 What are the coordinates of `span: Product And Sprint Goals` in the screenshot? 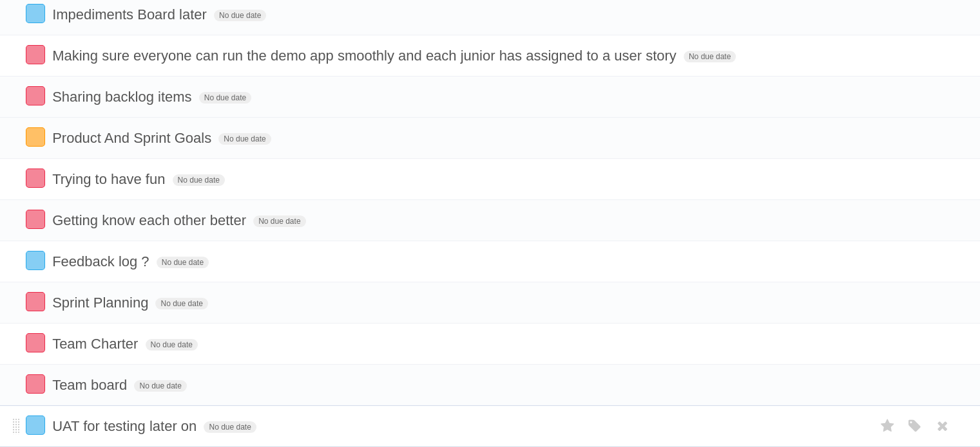 It's located at (133, 138).